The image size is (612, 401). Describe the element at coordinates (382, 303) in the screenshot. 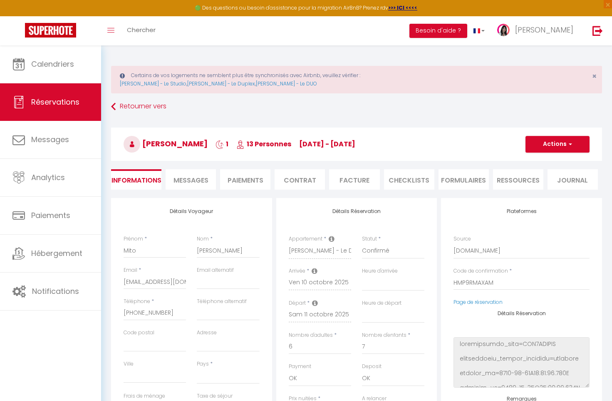

I see `label: Heure de départ` at that location.